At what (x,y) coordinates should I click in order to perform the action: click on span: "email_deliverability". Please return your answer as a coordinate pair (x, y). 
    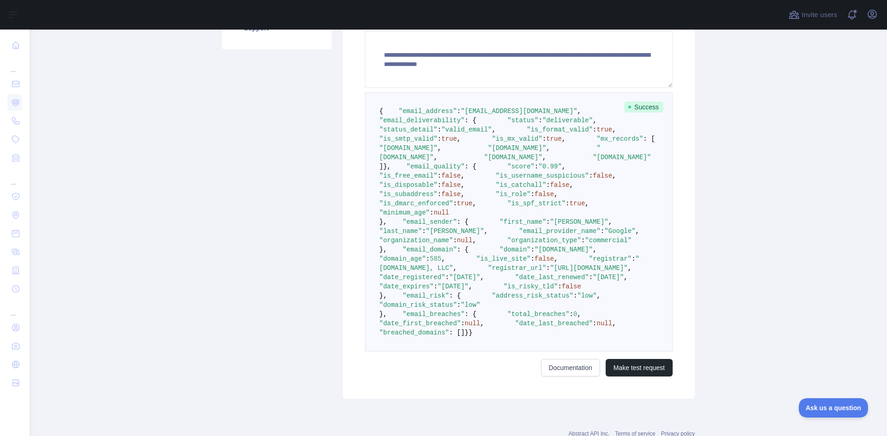
    Looking at the image, I should click on (422, 121).